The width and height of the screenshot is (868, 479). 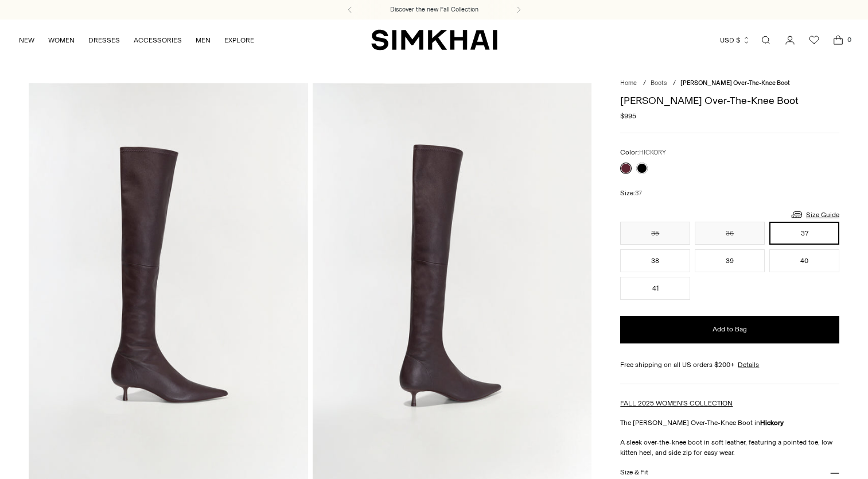 I want to click on a: ACCESSORIES, so click(x=158, y=40).